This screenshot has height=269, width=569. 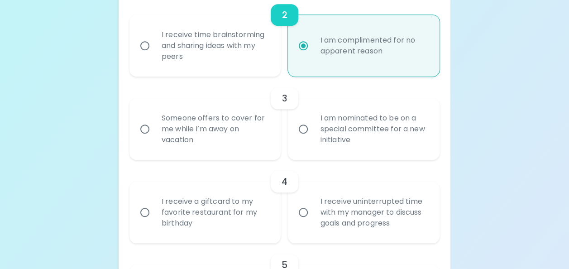 I want to click on h6: 2, so click(x=284, y=15).